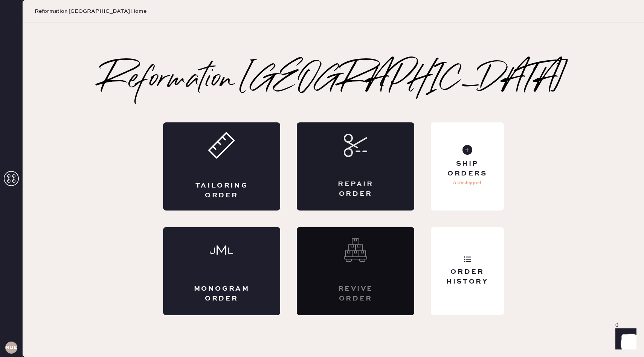  What do you see at coordinates (467, 183) in the screenshot?
I see `p: 3 Unshipped` at bounding box center [467, 183].